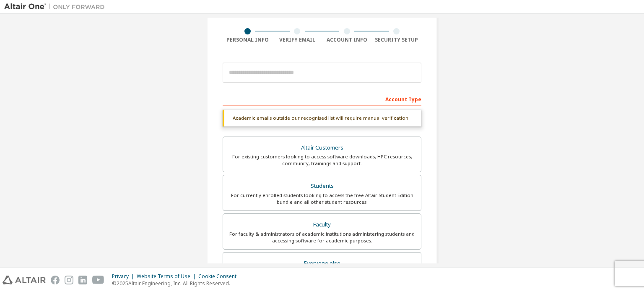 This screenshot has height=292, width=644. Describe the element at coordinates (322, 160) in the screenshot. I see `div: For existing customers looking to access software downloads, HPC resources, community, trainings ...` at that location.